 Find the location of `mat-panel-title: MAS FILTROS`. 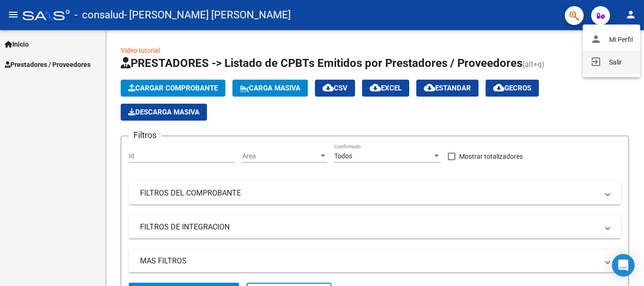

mat-panel-title: MAS FILTROS is located at coordinates (369, 261).